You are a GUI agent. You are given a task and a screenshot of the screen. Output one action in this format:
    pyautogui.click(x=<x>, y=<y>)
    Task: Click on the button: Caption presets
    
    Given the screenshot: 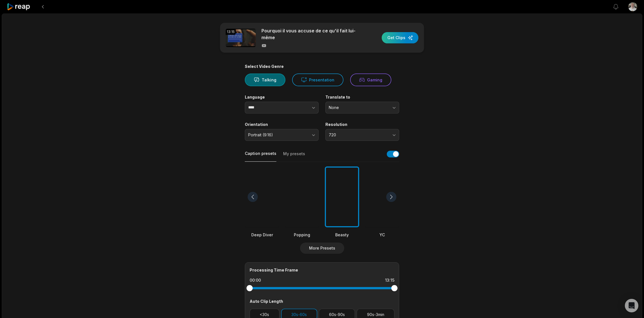 What is the action you would take?
    pyautogui.click(x=260, y=156)
    